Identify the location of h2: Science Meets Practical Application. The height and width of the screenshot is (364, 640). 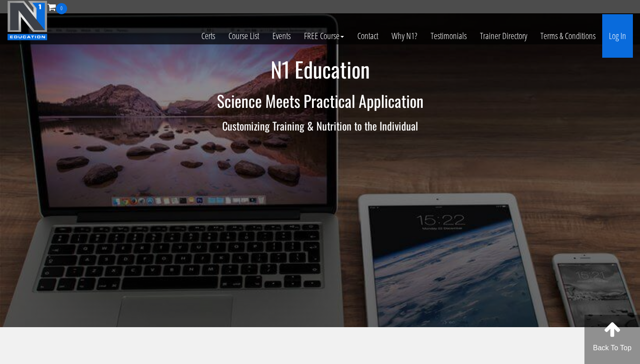
(320, 101).